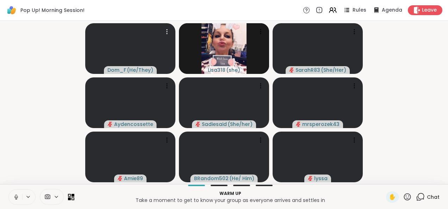  What do you see at coordinates (240, 124) in the screenshot?
I see `span: ( She/her )` at bounding box center [240, 124].